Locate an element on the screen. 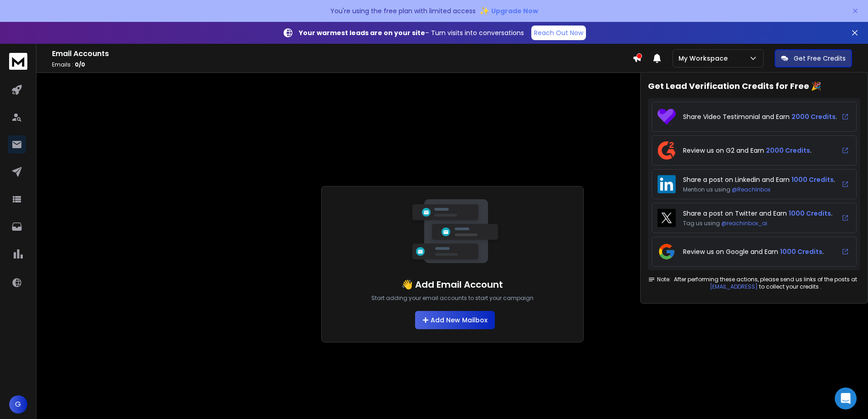 This screenshot has width=868, height=419. span: 0 / 0 is located at coordinates (80, 64).